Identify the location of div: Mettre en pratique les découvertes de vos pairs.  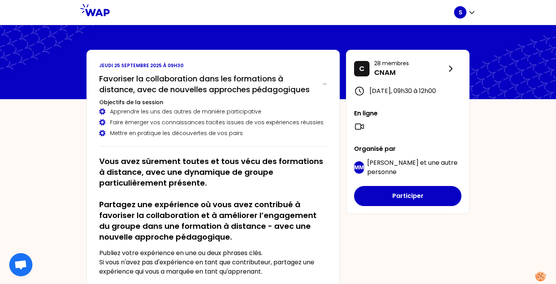
(213, 133).